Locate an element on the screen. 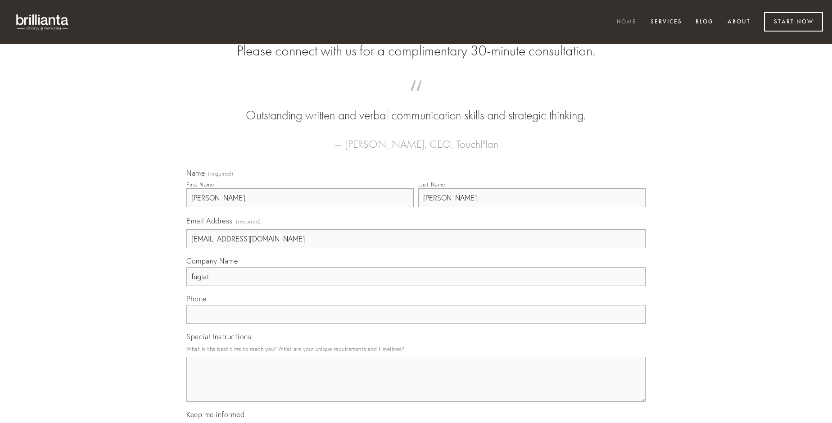  a: Blog is located at coordinates (705, 22).